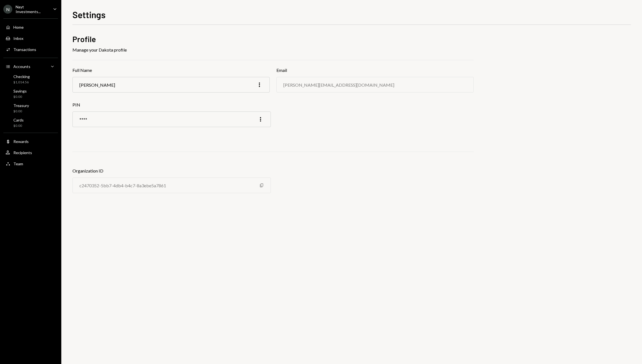 This screenshot has height=364, width=642. Describe the element at coordinates (25, 49) in the screenshot. I see `div: Transactions` at that location.